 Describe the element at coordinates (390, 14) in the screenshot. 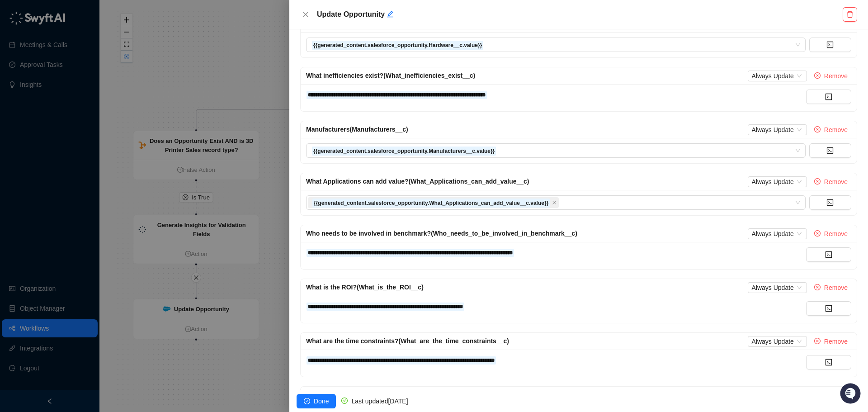

I see `button: Edit` at that location.